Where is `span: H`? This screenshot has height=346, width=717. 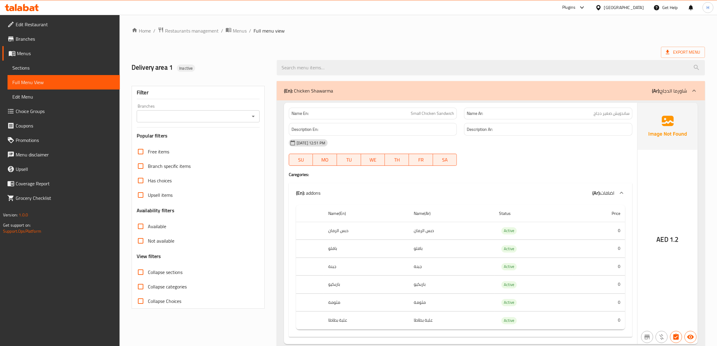
span: H is located at coordinates (708, 8).